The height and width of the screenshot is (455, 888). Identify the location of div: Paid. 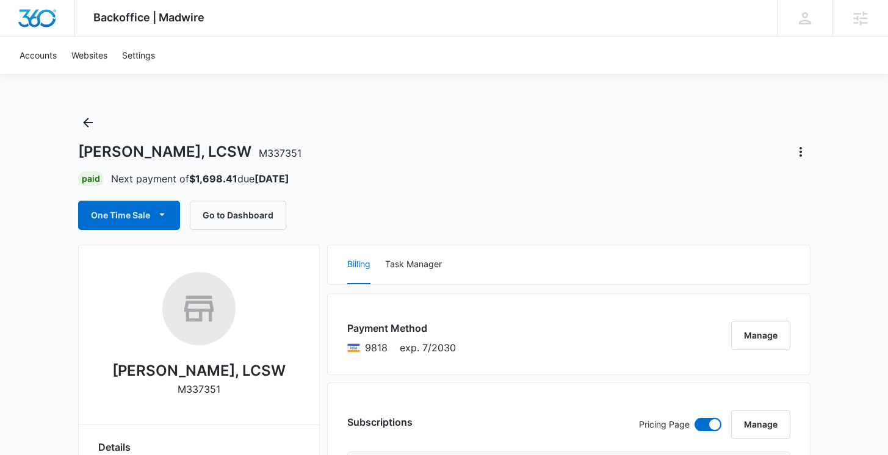
(91, 179).